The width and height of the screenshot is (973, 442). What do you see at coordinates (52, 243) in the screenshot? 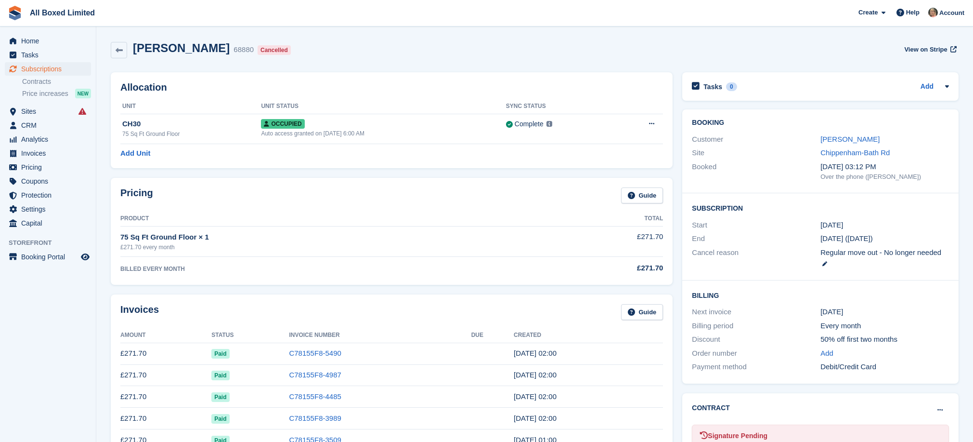
I see `span: Storefront` at bounding box center [52, 243].